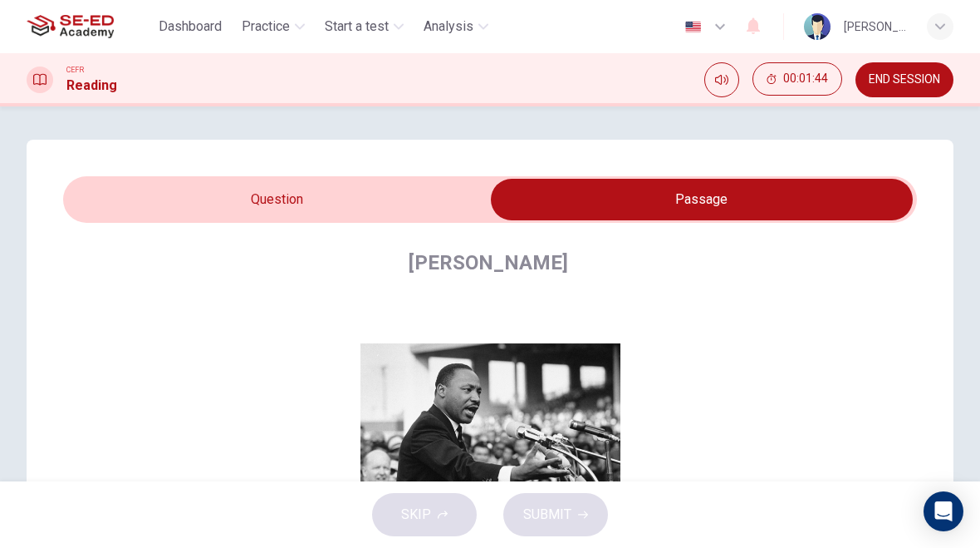  I want to click on div: Hide, so click(797, 80).